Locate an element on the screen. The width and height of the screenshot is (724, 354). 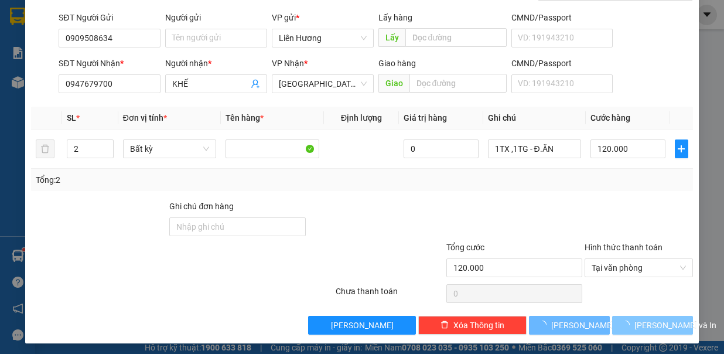
span: Lấy hàng is located at coordinates (396, 18).